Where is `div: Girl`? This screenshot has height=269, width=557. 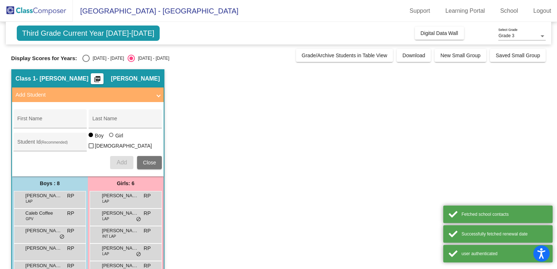
div: Girl is located at coordinates (119, 135).